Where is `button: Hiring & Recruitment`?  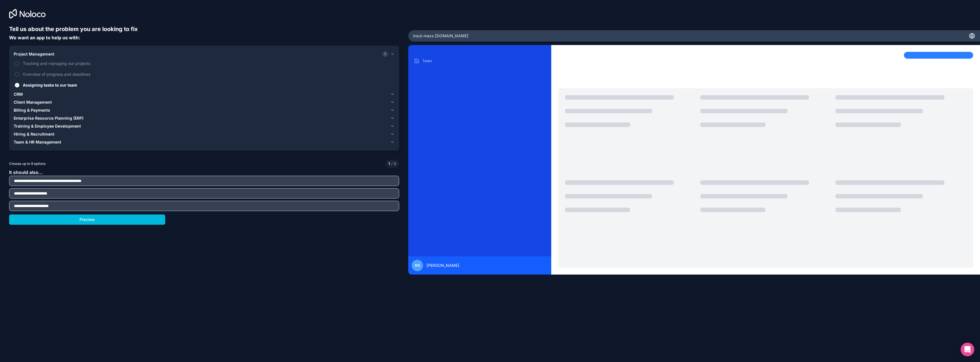 button: Hiring & Recruitment is located at coordinates (204, 134).